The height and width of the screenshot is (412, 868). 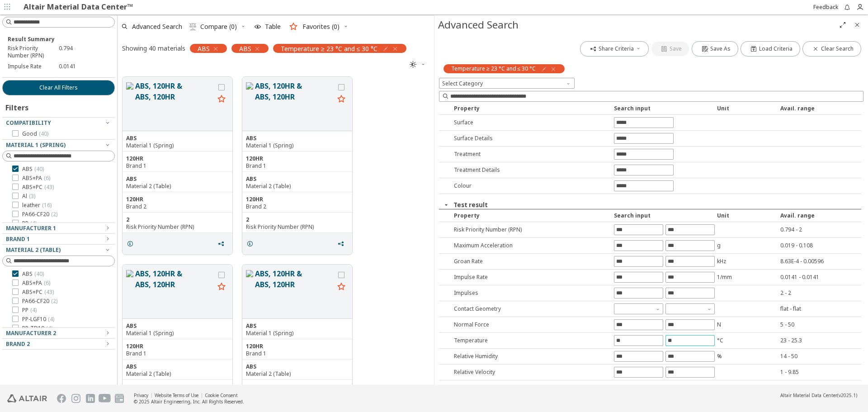 I want to click on button: Load Criteria, so click(x=770, y=49).